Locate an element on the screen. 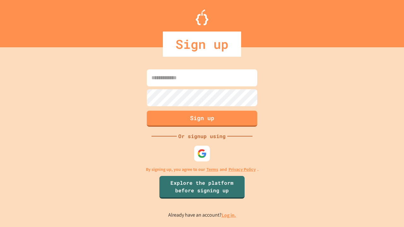 The image size is (404, 227). a: Explore the platform before signing up is located at coordinates (202, 187).